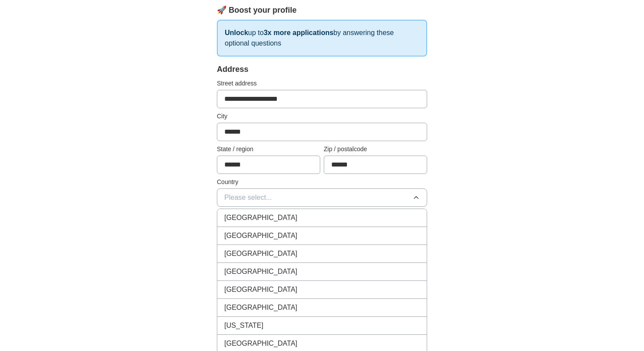  I want to click on label: Street address, so click(322, 83).